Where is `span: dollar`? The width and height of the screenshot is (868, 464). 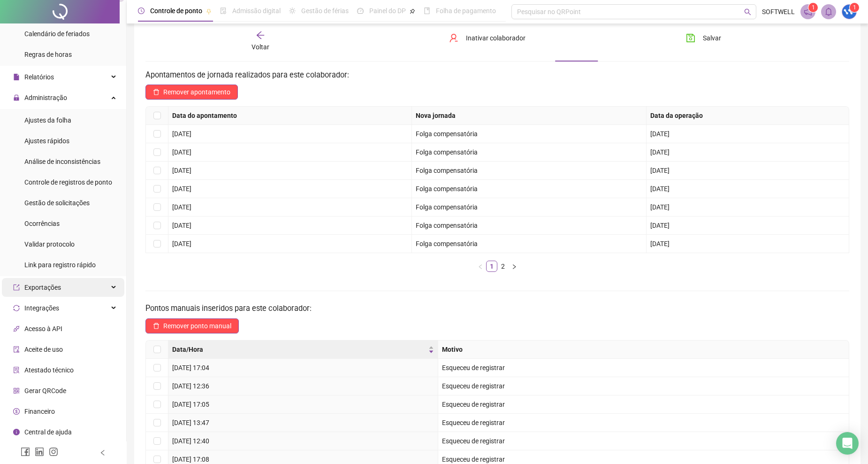 span: dollar is located at coordinates (16, 411).